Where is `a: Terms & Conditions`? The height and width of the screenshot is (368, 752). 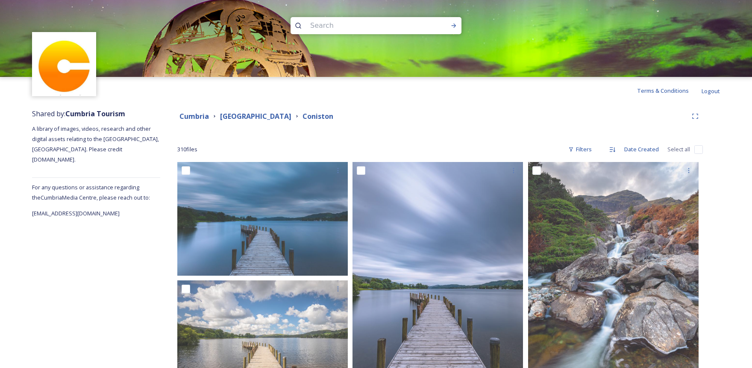
a: Terms & Conditions is located at coordinates (669, 91).